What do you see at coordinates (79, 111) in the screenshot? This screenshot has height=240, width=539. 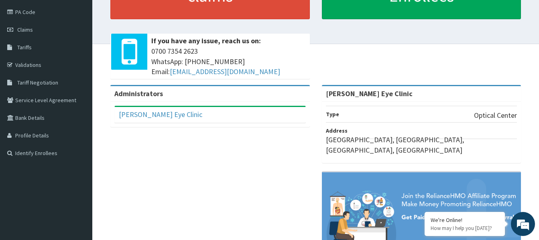 I see `span: We're online!` at bounding box center [79, 111].